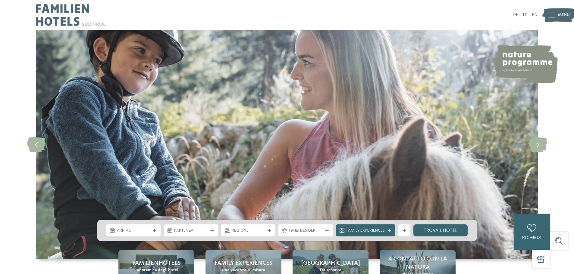  What do you see at coordinates (535, 15) in the screenshot?
I see `a: EN` at bounding box center [535, 15].